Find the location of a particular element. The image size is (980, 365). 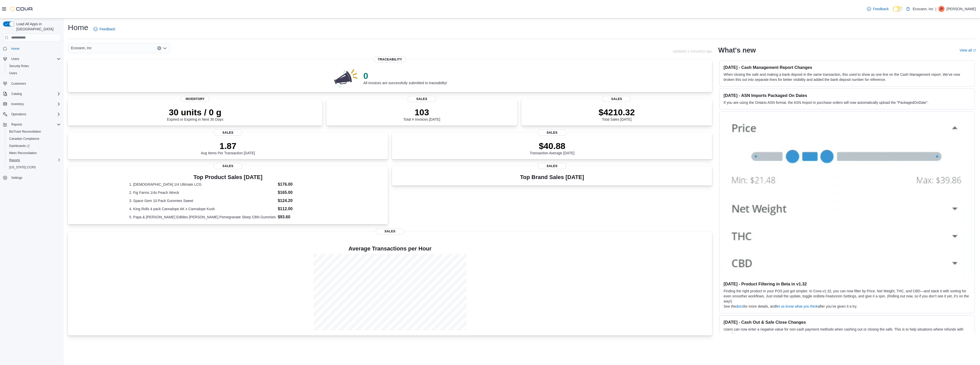

nav: Complex example is located at coordinates (32, 119).